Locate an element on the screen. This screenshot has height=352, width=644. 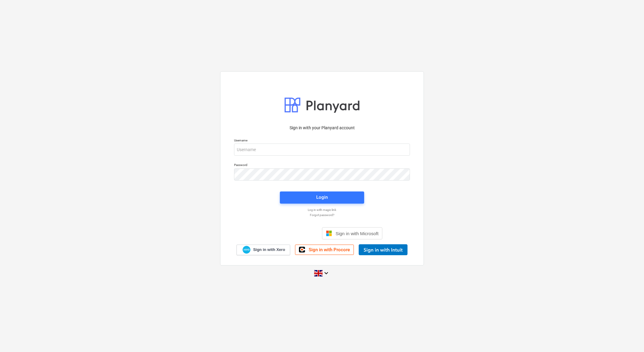
a: Sign in with Procore is located at coordinates (324, 249).